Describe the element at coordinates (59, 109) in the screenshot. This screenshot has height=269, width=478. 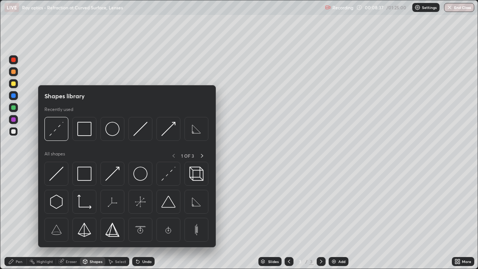
I see `p: Recently used` at that location.